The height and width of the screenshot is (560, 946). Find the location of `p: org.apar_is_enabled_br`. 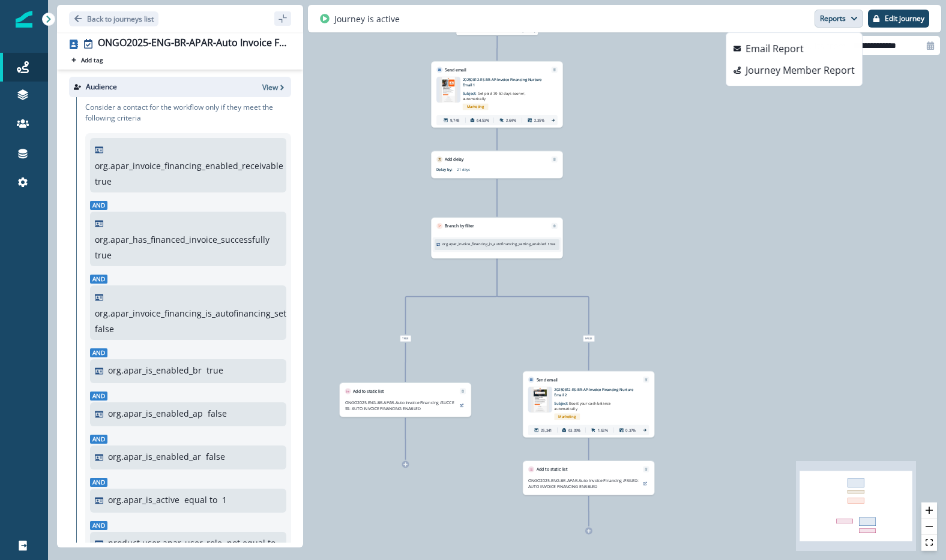

p: org.apar_is_enabled_br is located at coordinates (155, 370).